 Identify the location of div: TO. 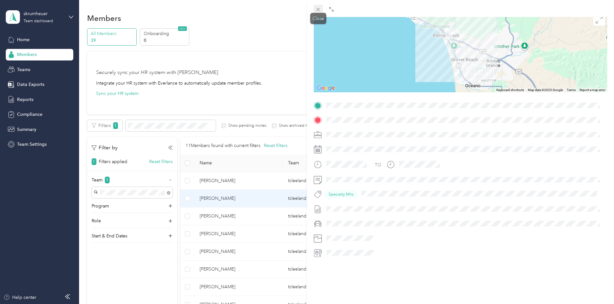
(378, 165).